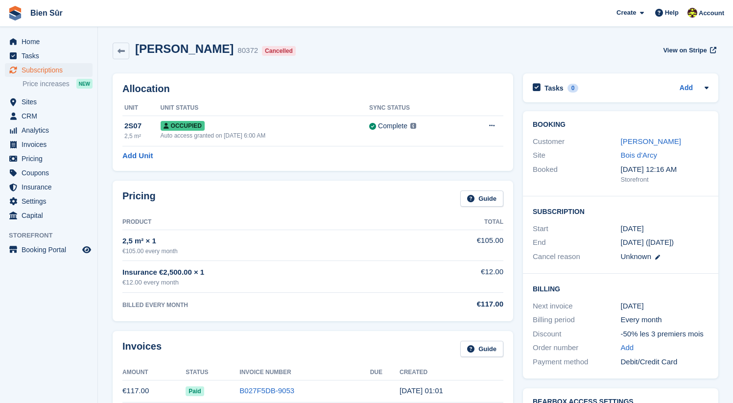 This screenshot has height=403, width=733. Describe the element at coordinates (620, 288) in the screenshot. I see `h2: Billing` at that location.